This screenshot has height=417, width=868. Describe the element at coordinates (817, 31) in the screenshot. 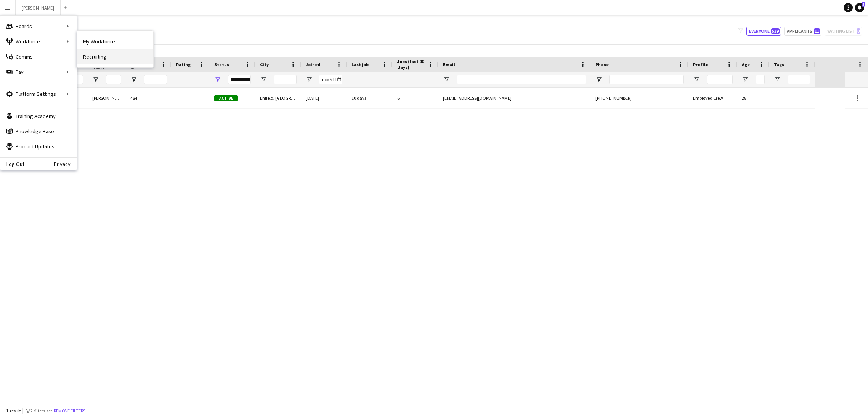

I see `span: 11` at that location.